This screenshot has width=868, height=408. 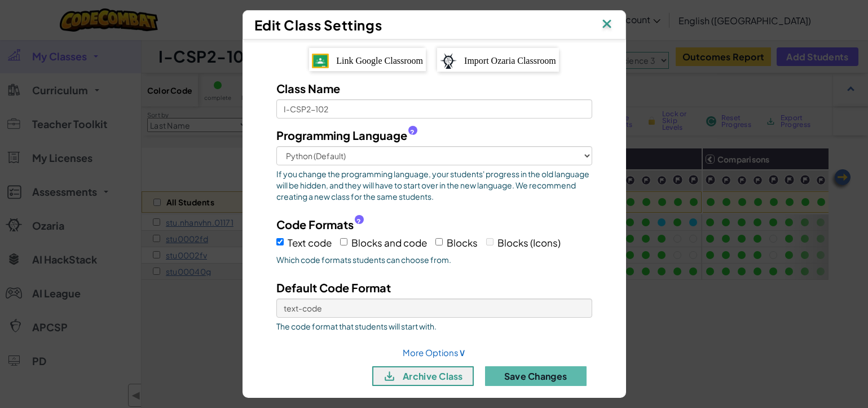 What do you see at coordinates (434, 259) in the screenshot?
I see `span: Which code formats students can choose from.` at bounding box center [434, 259].